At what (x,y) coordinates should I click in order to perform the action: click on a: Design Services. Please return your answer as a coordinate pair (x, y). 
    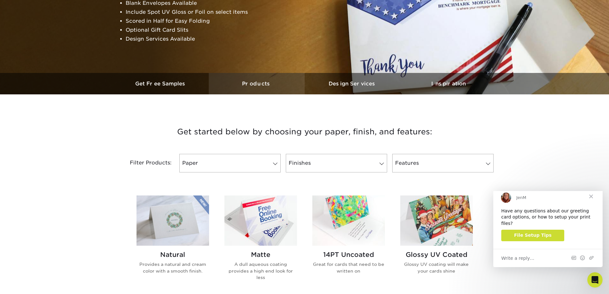
    Looking at the image, I should click on (353, 83).